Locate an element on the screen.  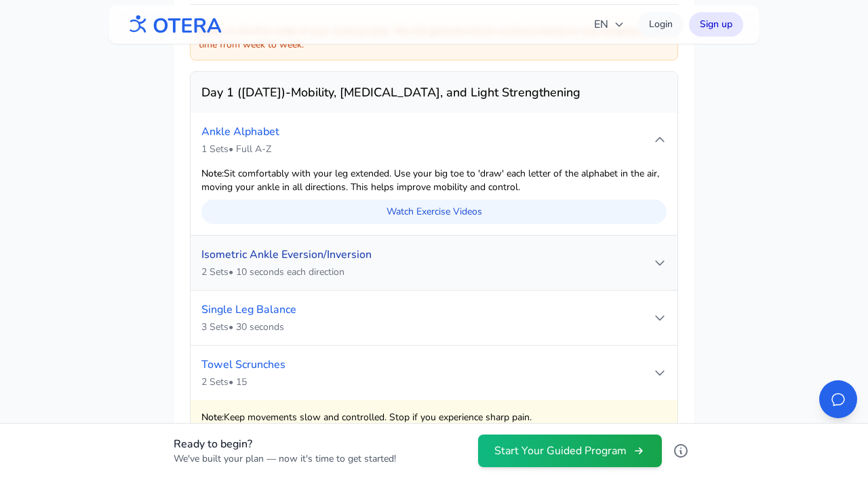
button: Start Your Guided Program is located at coordinates (570, 450).